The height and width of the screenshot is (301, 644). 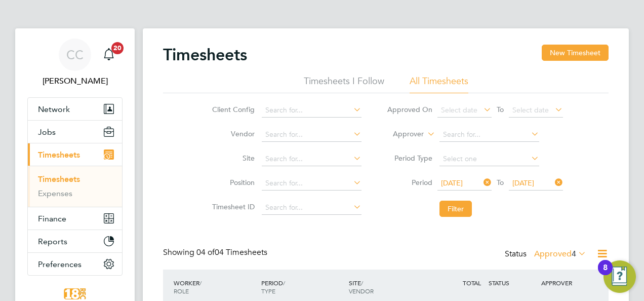 What do you see at coordinates (268, 290) in the screenshot?
I see `span: TYPE` at bounding box center [268, 290].